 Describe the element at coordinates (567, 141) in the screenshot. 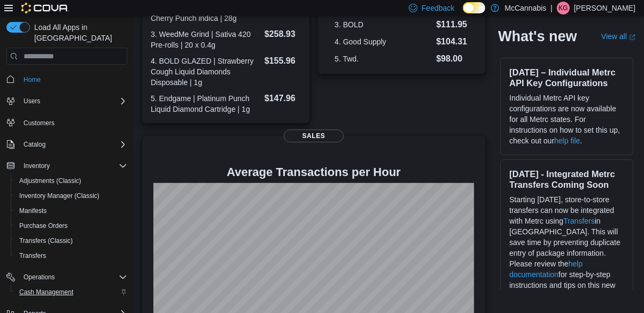

I see `a: help file` at that location.